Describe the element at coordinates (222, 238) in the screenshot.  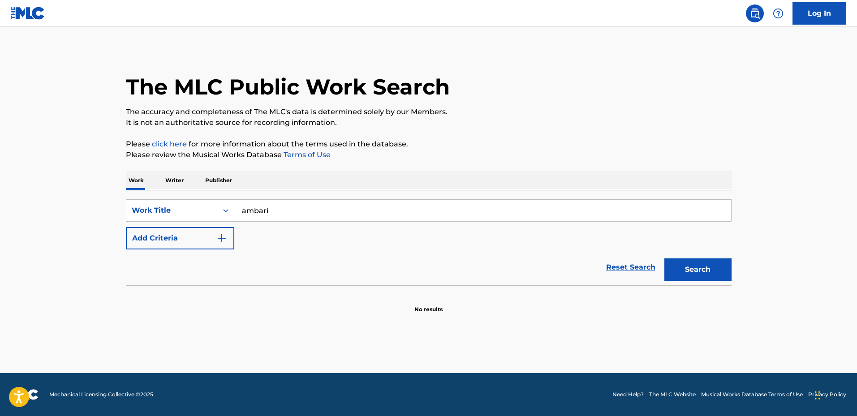
I see `img: 9d2ae6d4665cec9f34b9.svg` at that location.